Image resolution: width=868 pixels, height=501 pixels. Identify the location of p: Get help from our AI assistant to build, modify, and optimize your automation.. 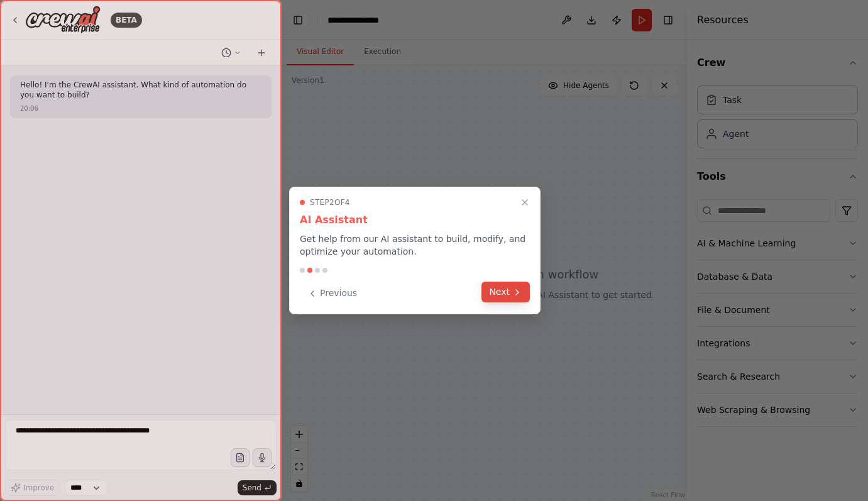
(415, 245).